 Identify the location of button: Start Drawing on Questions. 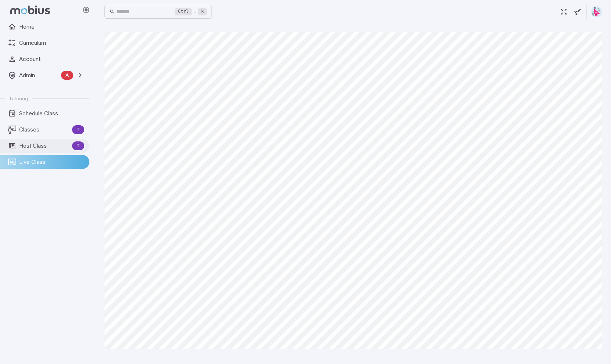
(578, 12).